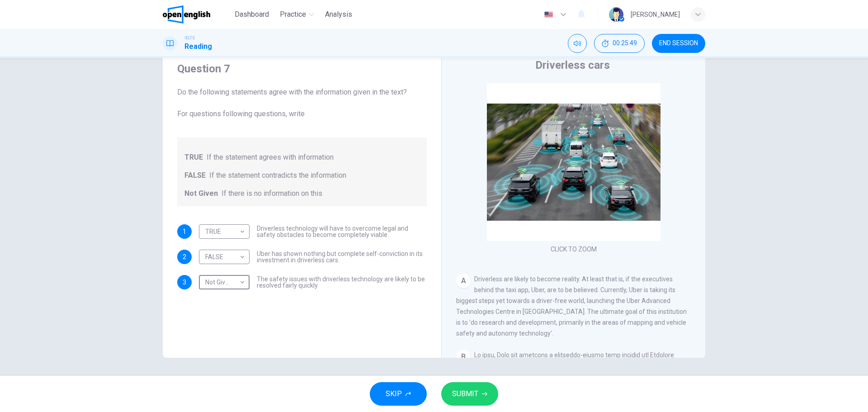 The image size is (868, 412). I want to click on img: Profile picture, so click(616, 14).